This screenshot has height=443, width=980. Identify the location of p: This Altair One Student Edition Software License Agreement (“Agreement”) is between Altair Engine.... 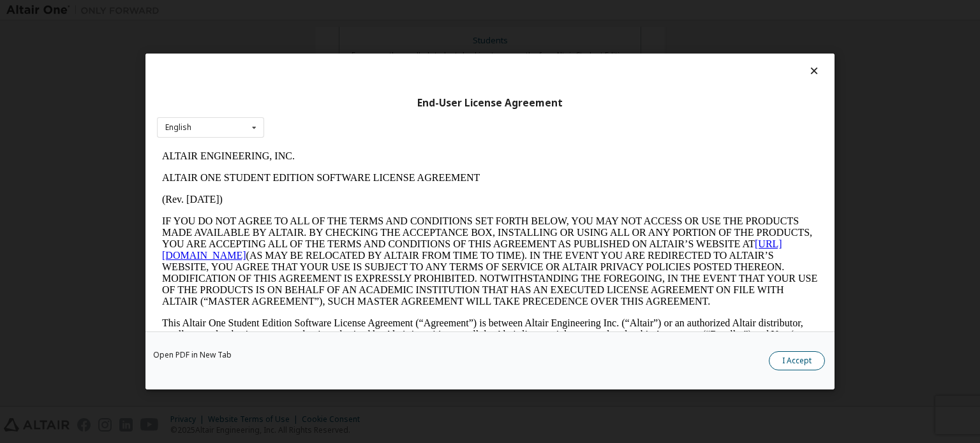
(333, 195).